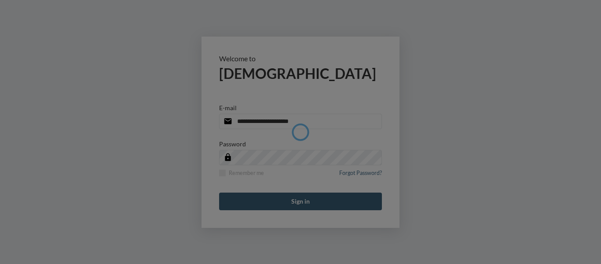 This screenshot has width=601, height=264. What do you see at coordinates (301, 58) in the screenshot?
I see `p: Welcome to` at bounding box center [301, 58].